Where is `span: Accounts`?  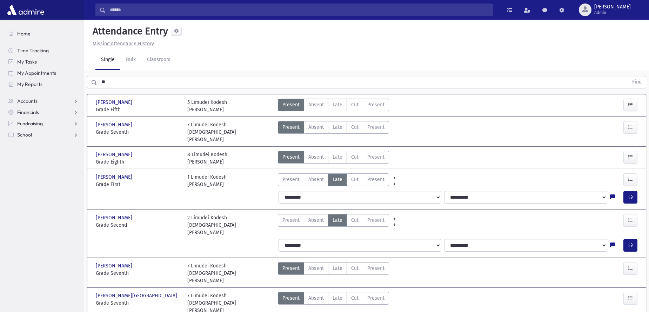
span: Accounts is located at coordinates (27, 101).